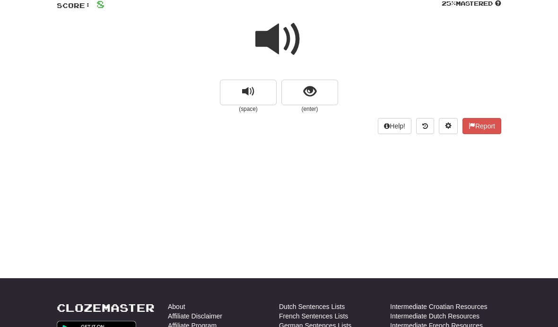 This screenshot has height=327, width=558. What do you see at coordinates (312, 306) in the screenshot?
I see `a: Dutch Sentences Lists` at bounding box center [312, 306].